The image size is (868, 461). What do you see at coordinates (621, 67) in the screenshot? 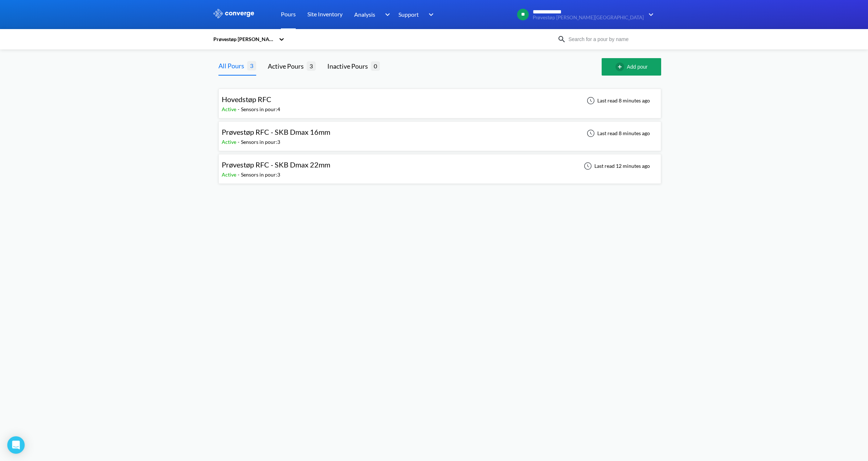
I see `img: add-circle-outline.svg` at bounding box center [621, 67].